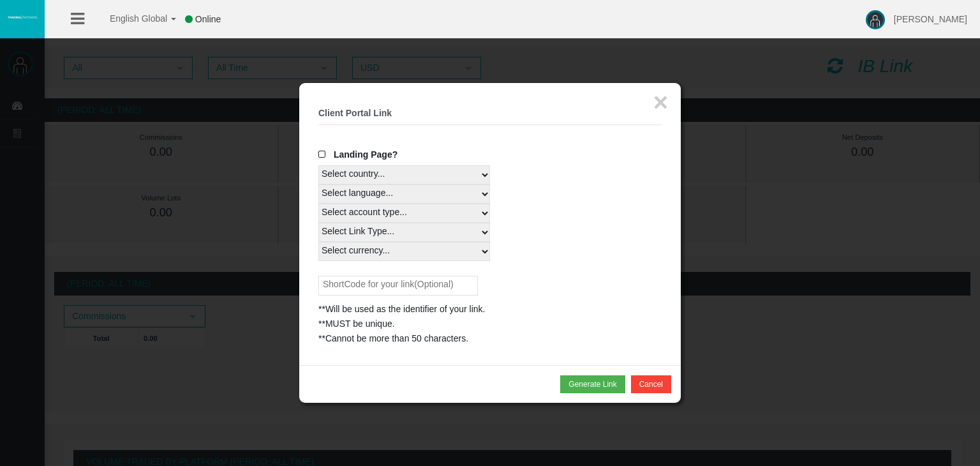 Image resolution: width=980 pixels, height=466 pixels. I want to click on button: Generate Link, so click(592, 384).